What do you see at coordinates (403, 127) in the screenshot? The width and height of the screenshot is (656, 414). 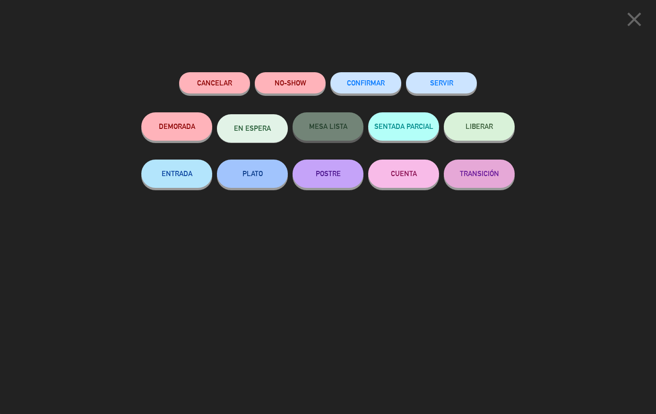 I see `button: SENTADA PARCIAL` at bounding box center [403, 127].